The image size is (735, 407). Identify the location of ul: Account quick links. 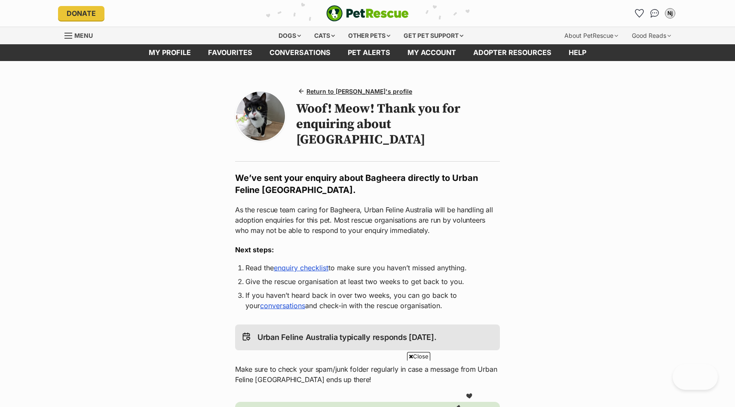
(654, 13).